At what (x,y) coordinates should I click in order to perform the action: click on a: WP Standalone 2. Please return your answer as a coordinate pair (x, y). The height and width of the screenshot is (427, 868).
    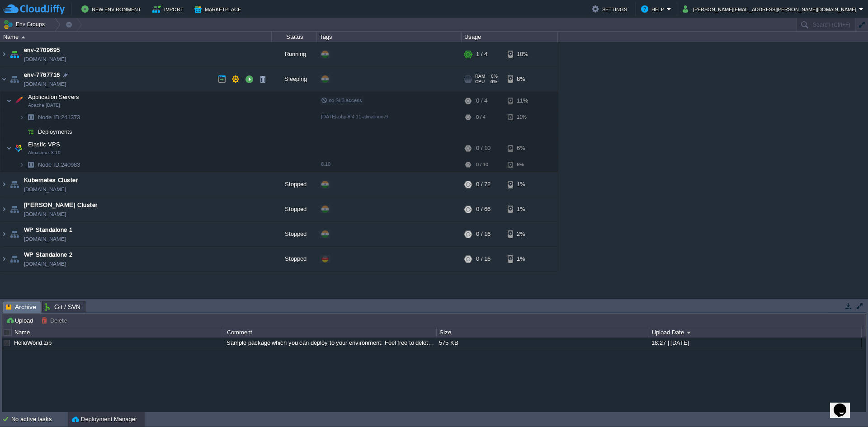
    Looking at the image, I should click on (48, 255).